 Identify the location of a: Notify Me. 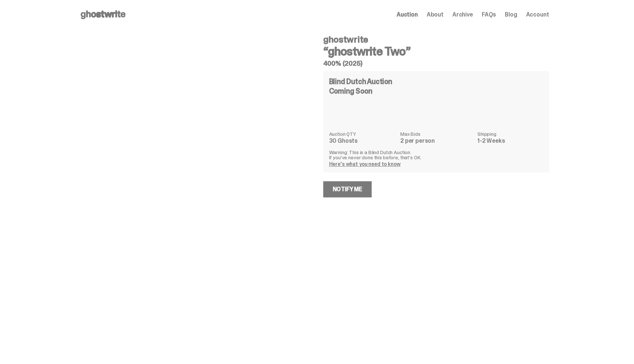
(347, 189).